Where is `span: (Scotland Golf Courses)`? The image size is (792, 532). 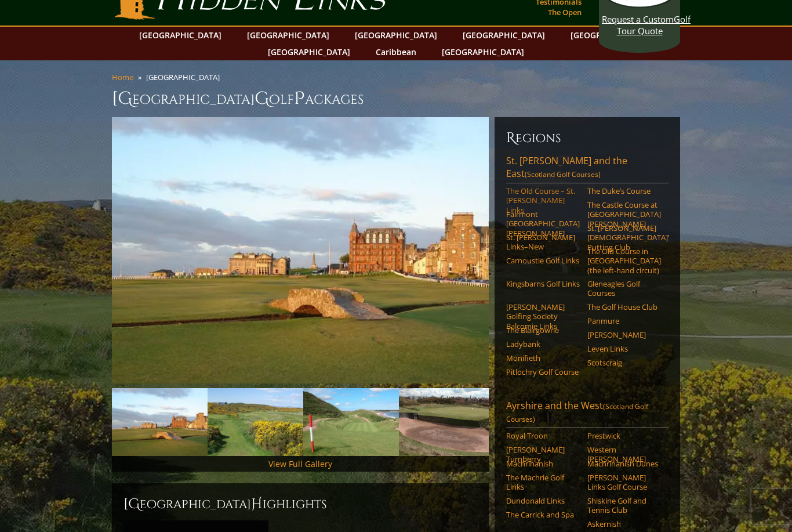 span: (Scotland Golf Courses) is located at coordinates (563, 174).